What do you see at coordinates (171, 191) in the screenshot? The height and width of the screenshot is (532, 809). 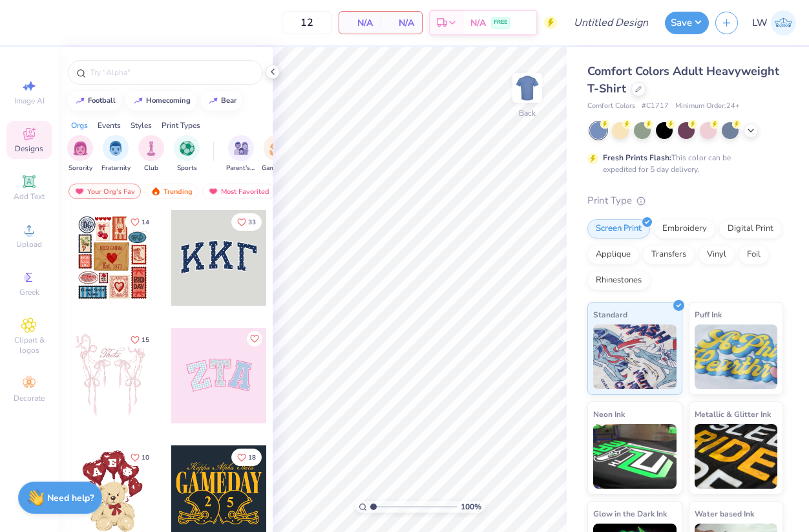 I see `div: Trending` at bounding box center [171, 191].